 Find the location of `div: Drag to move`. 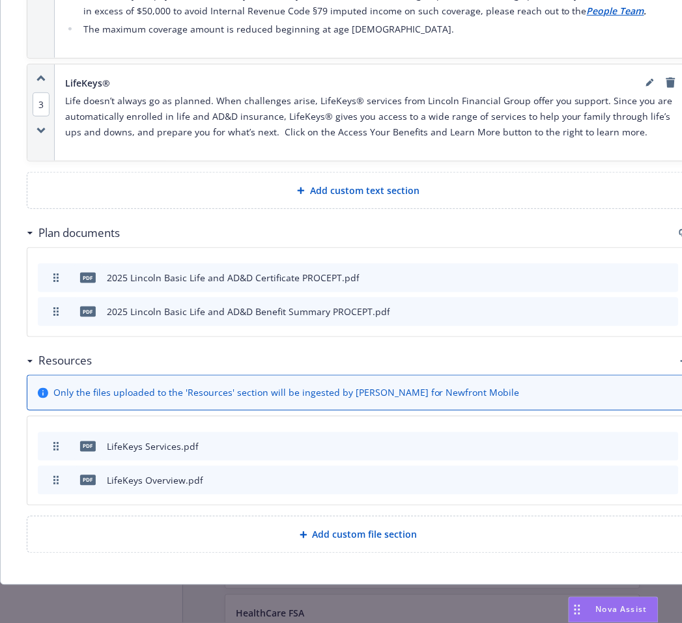

div: Drag to move is located at coordinates (577, 610).